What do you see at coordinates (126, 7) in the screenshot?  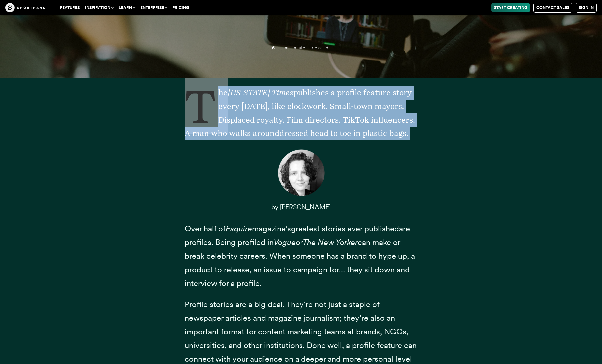 I see `button: Learn` at bounding box center [126, 7].